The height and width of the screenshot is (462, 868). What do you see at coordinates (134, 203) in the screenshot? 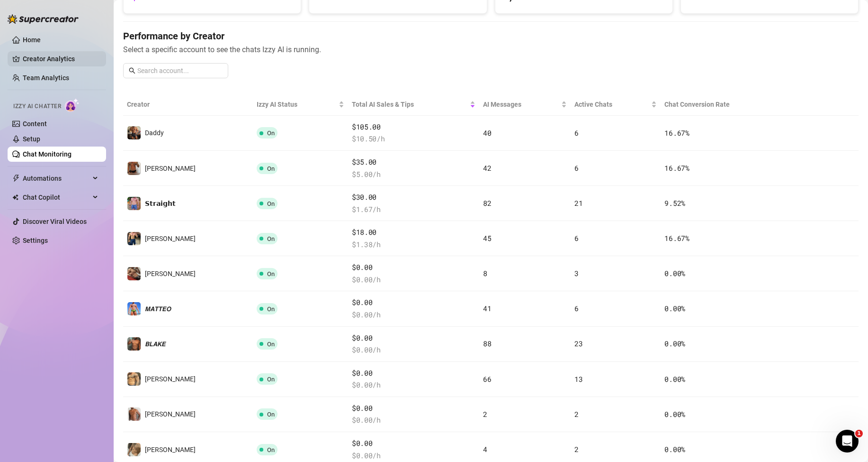
I see `img: 𝗦𝘁𝗿𝗮𝗶𝗴𝗵𝘁` at bounding box center [134, 203].